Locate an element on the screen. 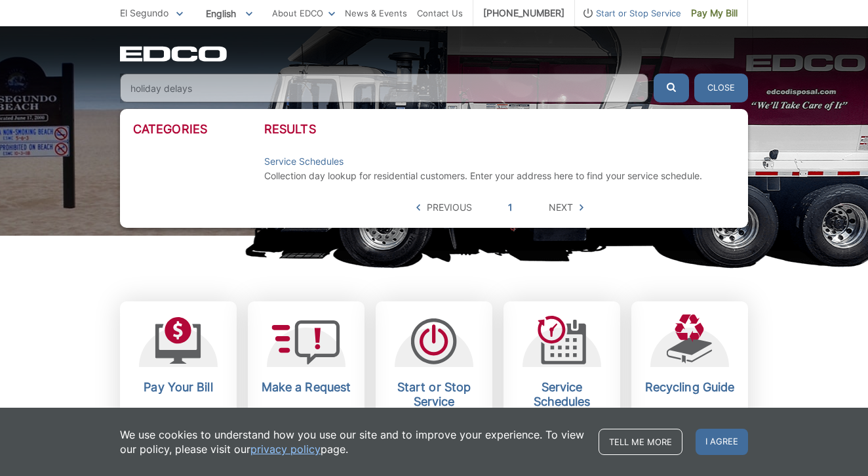  a: Service Schedules Stay up-to-date on any changes in schedules. is located at coordinates (562, 388).